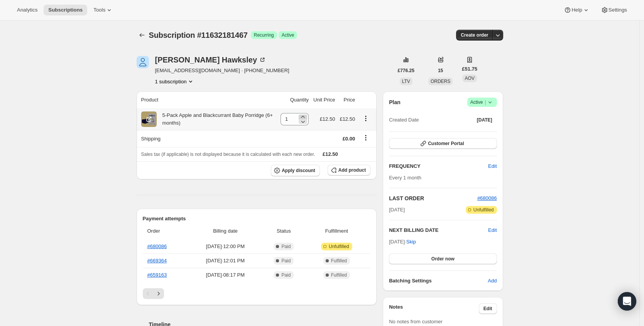  I want to click on span: Subscription #11632181467, so click(198, 35).